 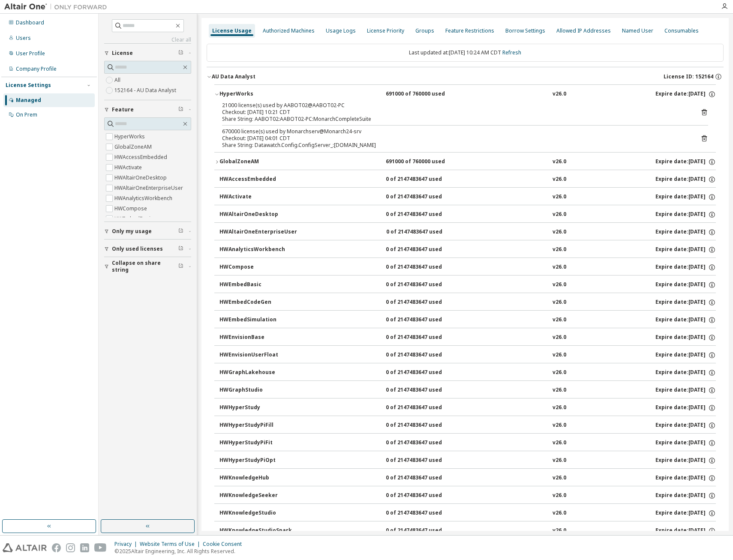 I want to click on div: Consumables, so click(x=682, y=31).